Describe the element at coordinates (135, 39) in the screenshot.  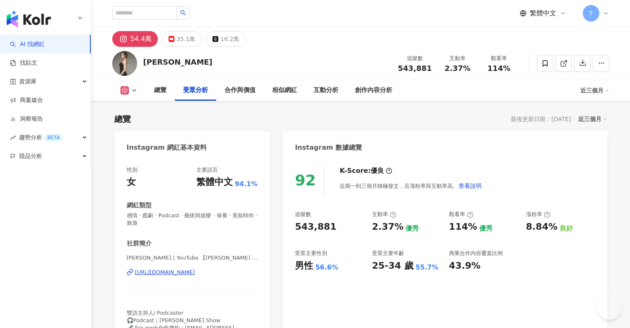
I see `button: 54.4萬` at that location.